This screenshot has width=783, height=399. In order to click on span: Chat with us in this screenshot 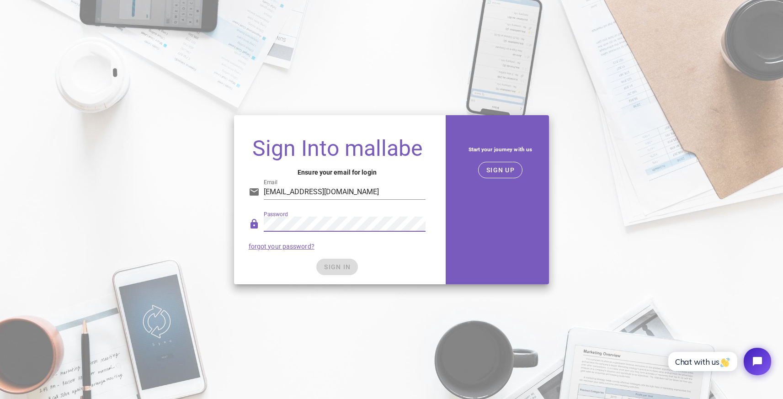, I will do `click(44, 21)`.